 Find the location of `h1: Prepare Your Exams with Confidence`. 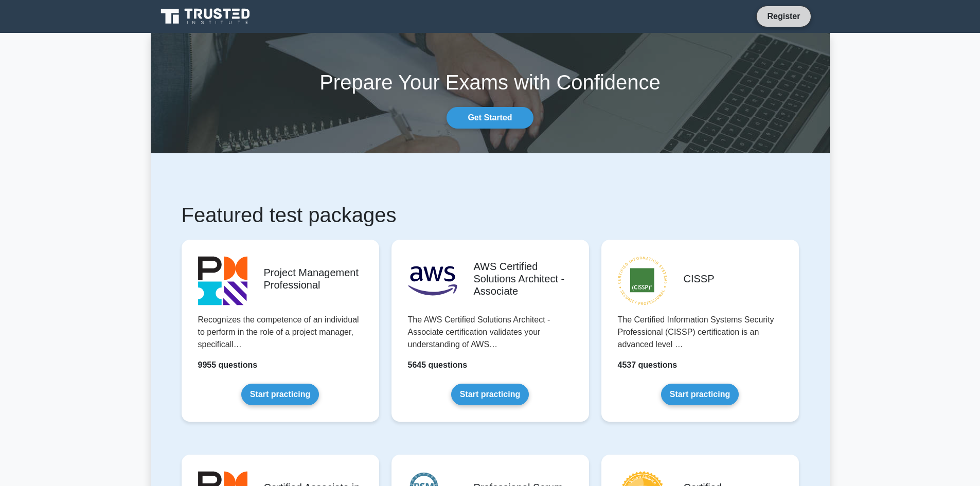

h1: Prepare Your Exams with Confidence is located at coordinates (490, 82).